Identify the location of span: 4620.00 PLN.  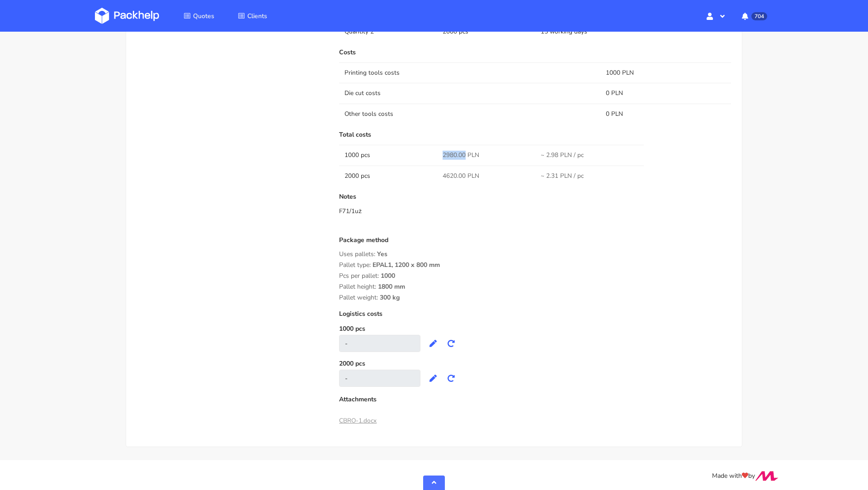
(460, 176).